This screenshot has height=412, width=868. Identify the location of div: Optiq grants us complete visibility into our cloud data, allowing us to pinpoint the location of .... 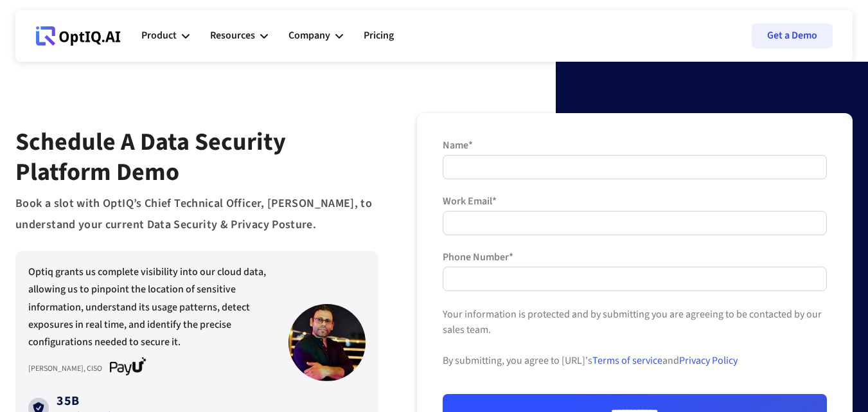
(151, 310).